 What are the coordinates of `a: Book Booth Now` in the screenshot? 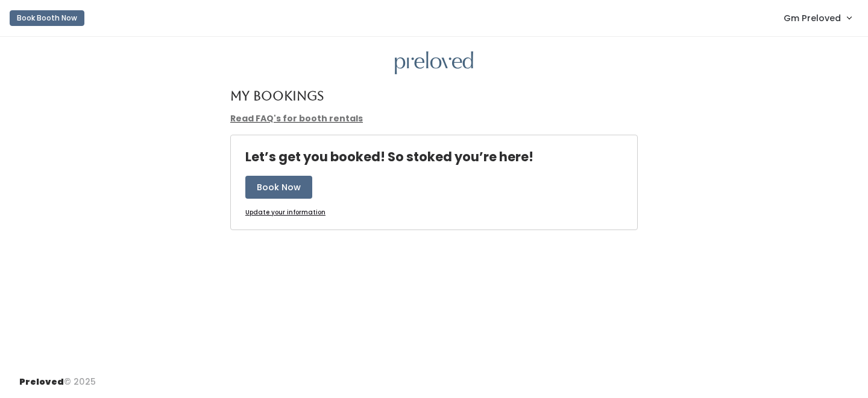 It's located at (47, 18).